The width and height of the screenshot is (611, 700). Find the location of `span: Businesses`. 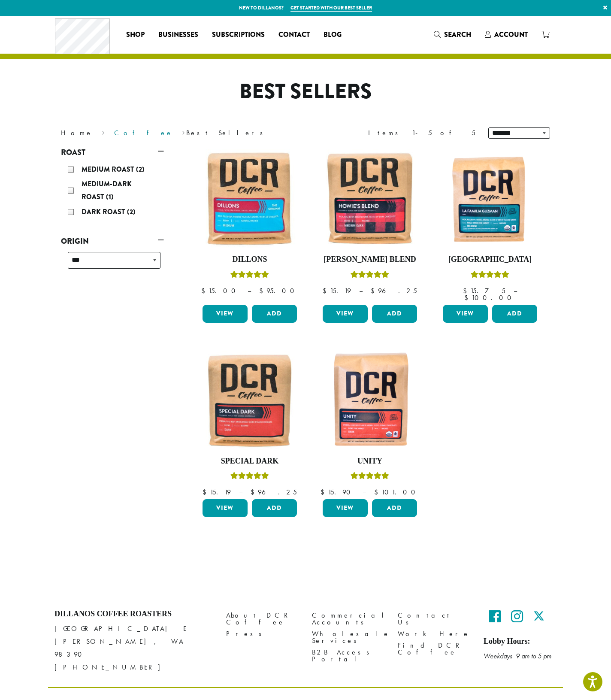

span: Businesses is located at coordinates (178, 35).